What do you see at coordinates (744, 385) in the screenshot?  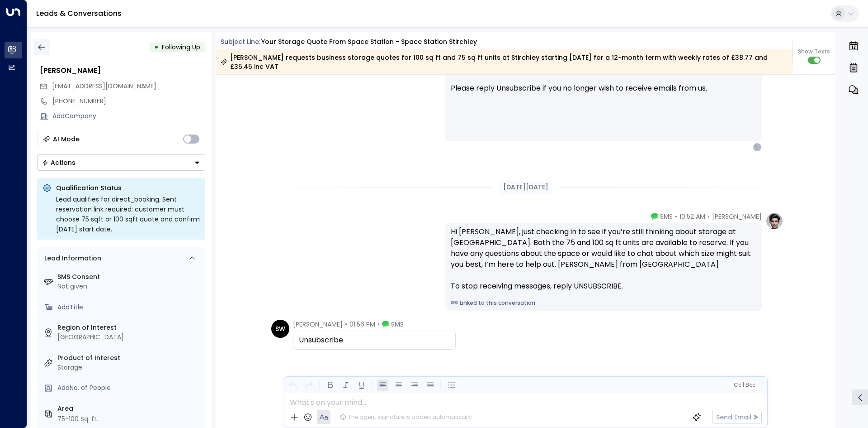 I see `span: Cc Bcc` at bounding box center [744, 385].